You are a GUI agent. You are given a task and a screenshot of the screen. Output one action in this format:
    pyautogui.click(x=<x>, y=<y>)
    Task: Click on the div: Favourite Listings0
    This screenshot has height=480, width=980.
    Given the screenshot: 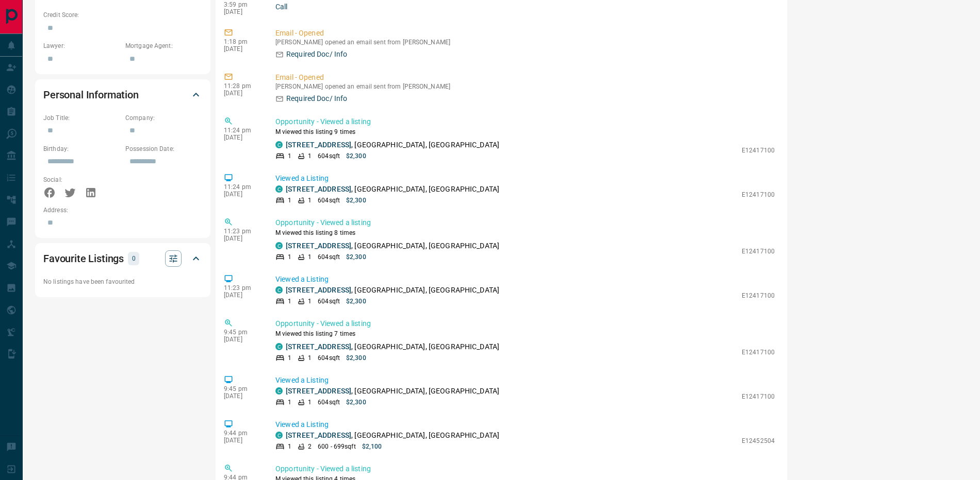 What is the action you would take?
    pyautogui.click(x=123, y=259)
    